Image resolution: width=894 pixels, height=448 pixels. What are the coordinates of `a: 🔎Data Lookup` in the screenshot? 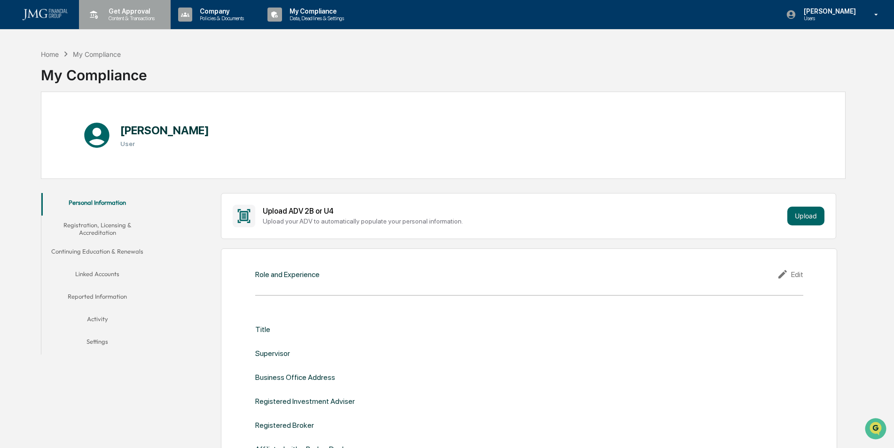 It's located at (34, 141).